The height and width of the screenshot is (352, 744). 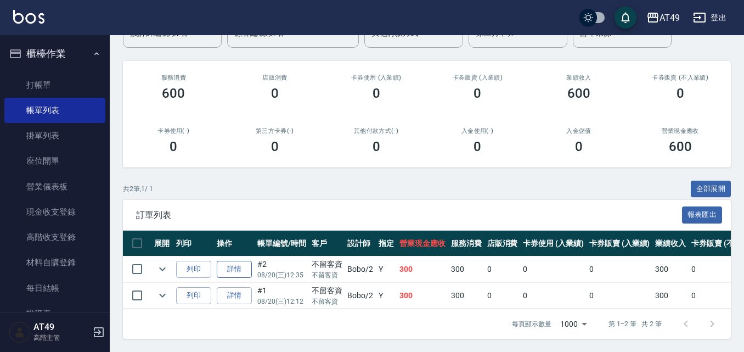 I want to click on a: 座位開單, so click(x=55, y=161).